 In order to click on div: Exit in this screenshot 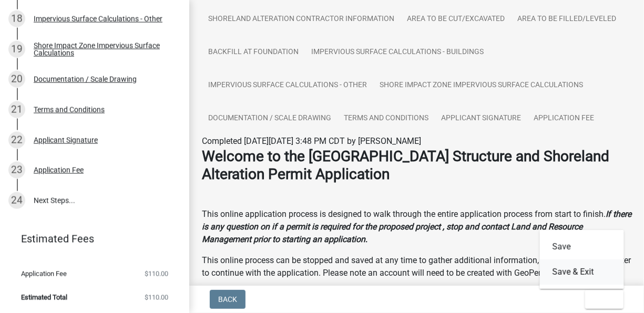, I will do `click(582, 259)`.